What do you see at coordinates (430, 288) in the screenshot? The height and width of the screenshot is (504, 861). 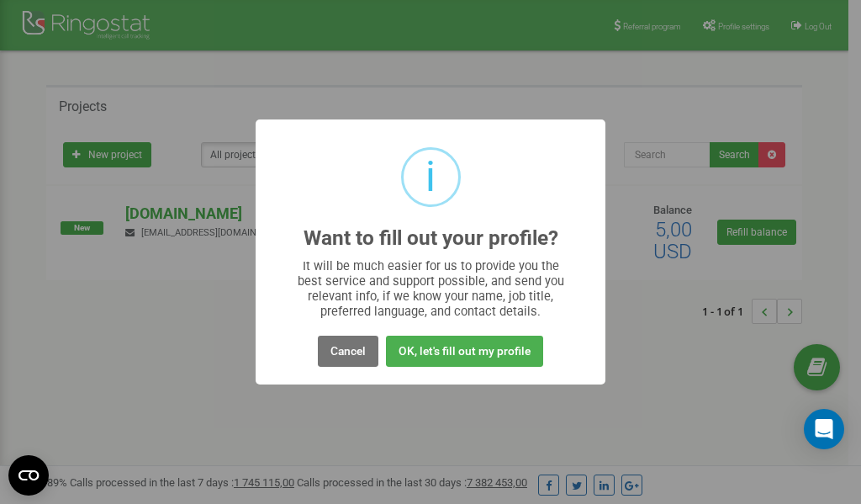 I see `div: It will be much easier for us to provide you the best service and support possible, and send you ...` at bounding box center [430, 288].